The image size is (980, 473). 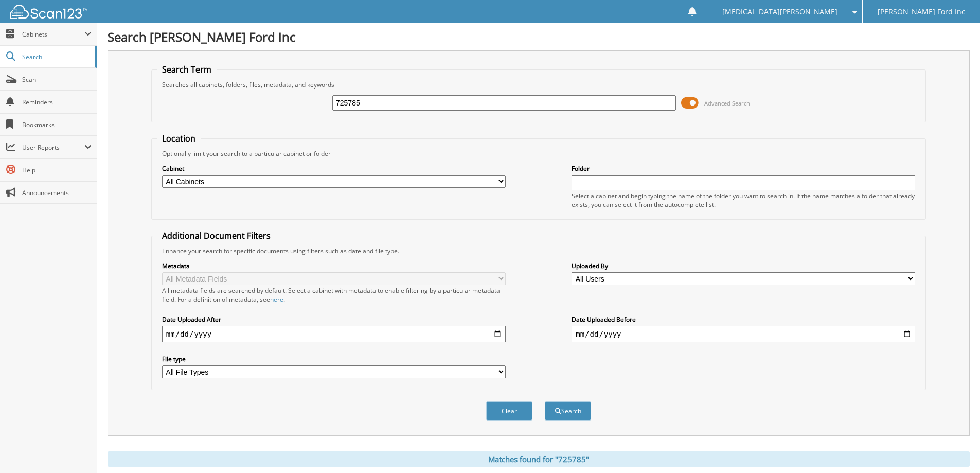 What do you see at coordinates (334, 334) in the screenshot?
I see `input: start` at bounding box center [334, 334].